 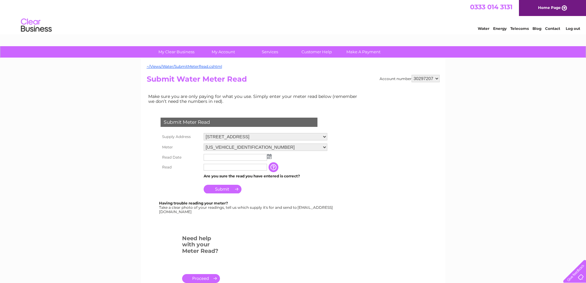 What do you see at coordinates (181, 157) in the screenshot?
I see `th: Read Date` at bounding box center [181, 157].